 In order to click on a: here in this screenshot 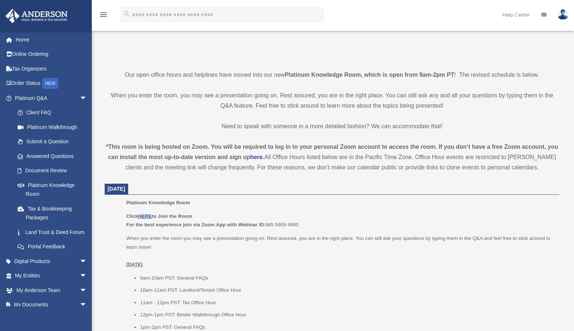, I will do `click(256, 157)`.